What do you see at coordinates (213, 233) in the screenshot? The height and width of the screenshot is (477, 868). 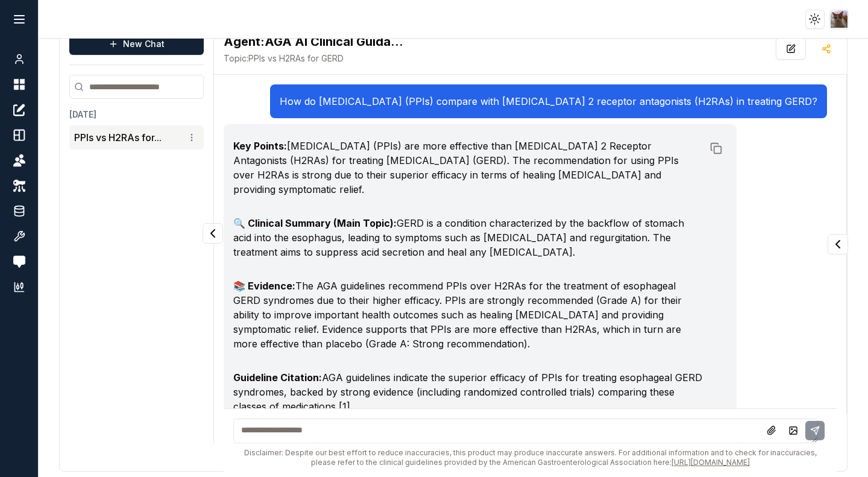 I see `button: Collapse panel` at bounding box center [213, 233].